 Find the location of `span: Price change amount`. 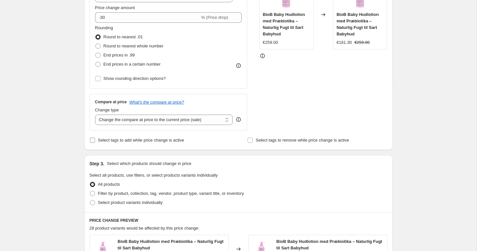

span: Price change amount is located at coordinates (115, 7).